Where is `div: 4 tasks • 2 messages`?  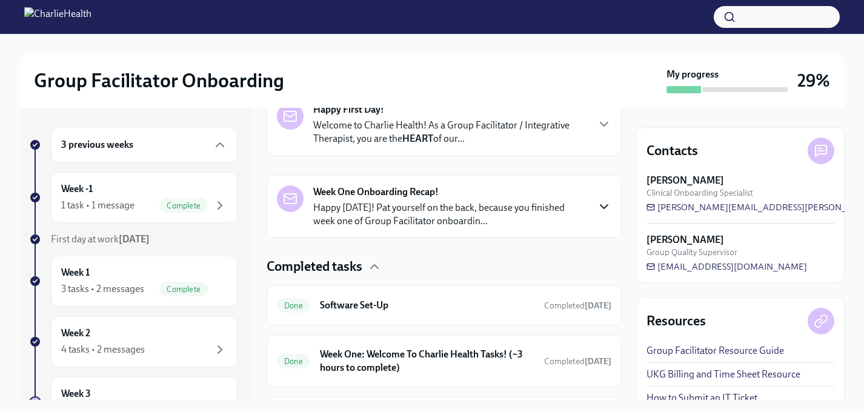 div: 4 tasks • 2 messages is located at coordinates (103, 349).